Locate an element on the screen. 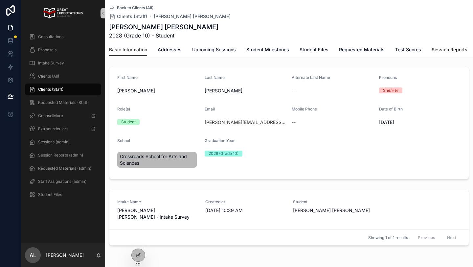 Image resolution: width=473 pixels, height=267 pixels. img: App logo is located at coordinates (63, 13).